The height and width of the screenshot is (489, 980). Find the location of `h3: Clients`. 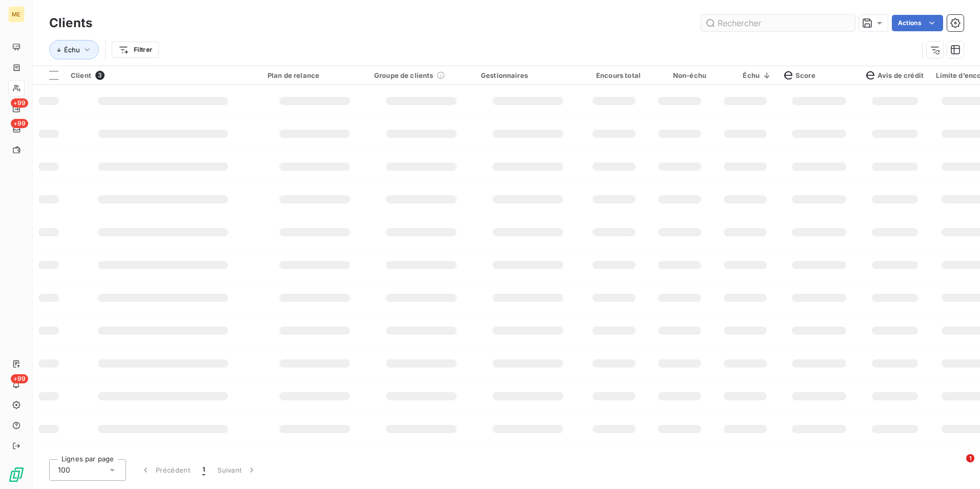

h3: Clients is located at coordinates (71, 23).